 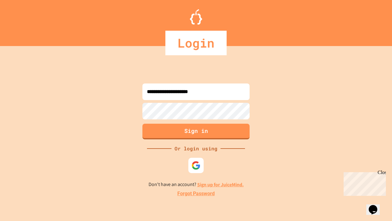 I want to click on div: Or login using, so click(x=196, y=148).